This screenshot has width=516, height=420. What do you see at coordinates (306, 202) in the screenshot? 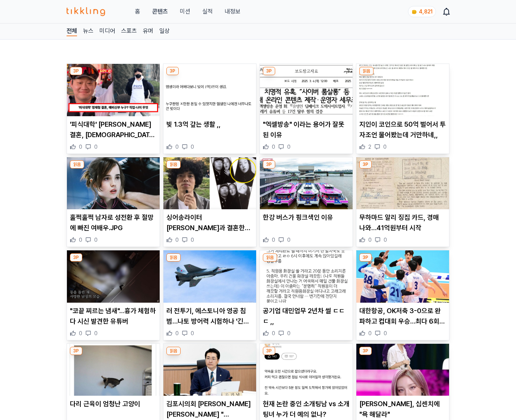
I see `div: 3P 한강 버스가 핑크색인 이유 한강 버스가 핑크색인 이유 0 0` at bounding box center [306, 202].